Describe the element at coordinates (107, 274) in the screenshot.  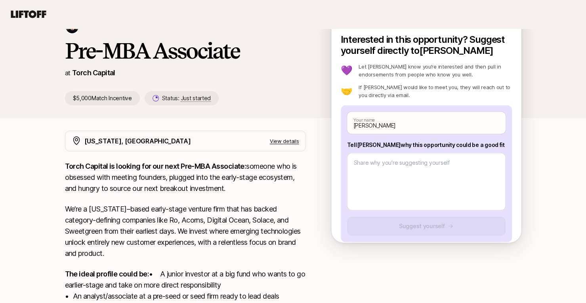
I see `strong: The ideal profile could be:` at that location.